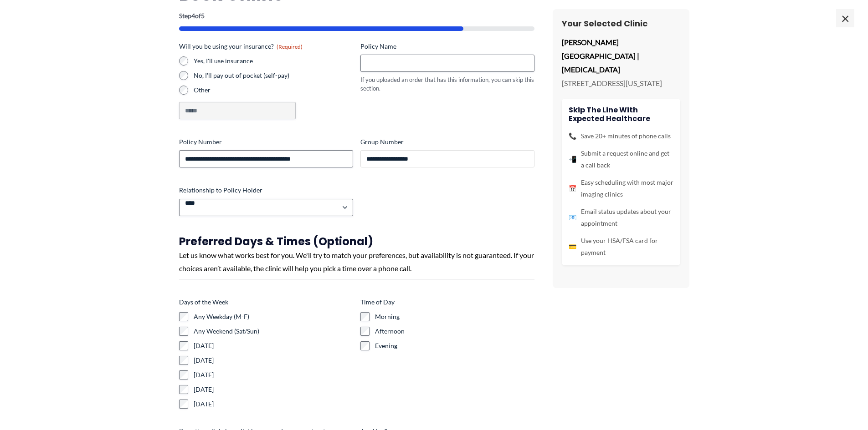  I want to click on label: Any Weekday (M-F), so click(273, 317).